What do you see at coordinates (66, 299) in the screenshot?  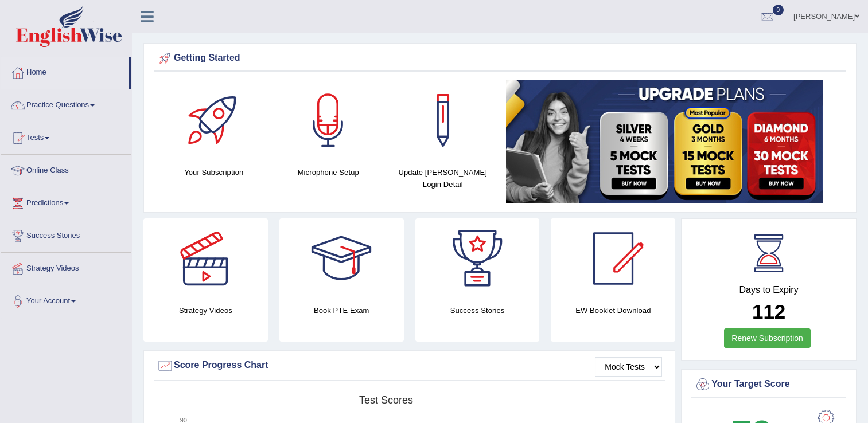 I see `a: Your Account` at bounding box center [66, 299].